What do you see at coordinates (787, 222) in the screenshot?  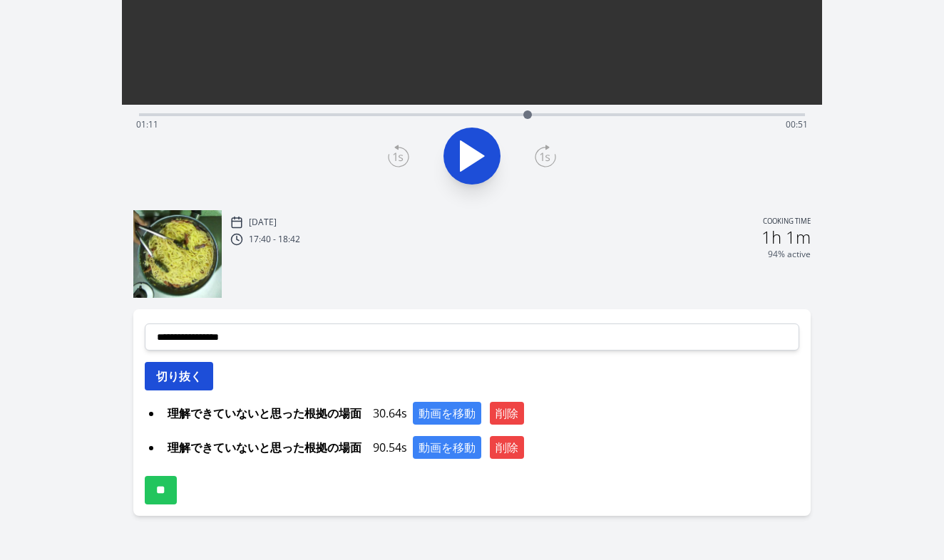 I see `p: Cooking time` at bounding box center [787, 222].